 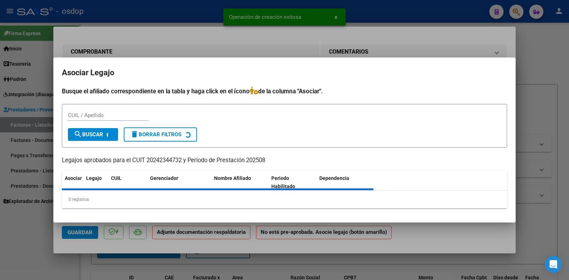 What do you see at coordinates (156, 135) in the screenshot?
I see `span: Borrar Filtros` at bounding box center [156, 135].